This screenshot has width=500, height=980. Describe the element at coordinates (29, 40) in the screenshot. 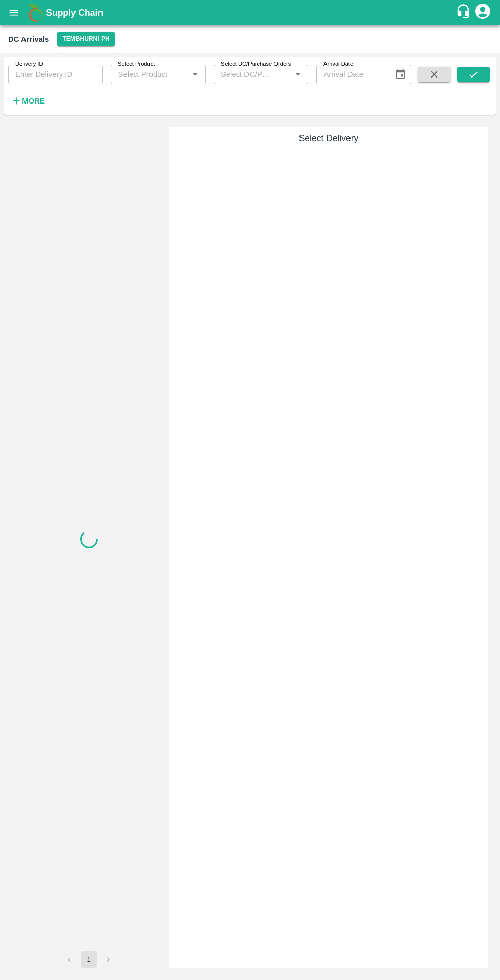

I see `div: DC Arrivals` at that location.